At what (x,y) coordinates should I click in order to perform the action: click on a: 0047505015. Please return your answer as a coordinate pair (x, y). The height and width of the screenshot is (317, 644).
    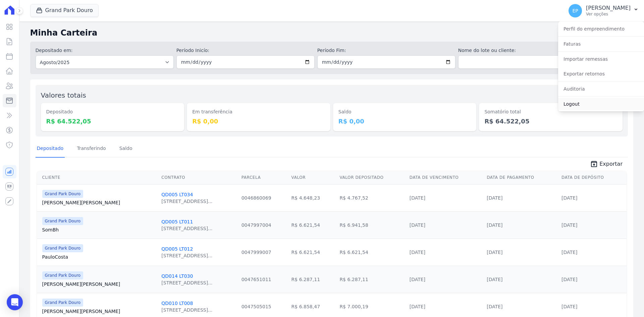
    Looking at the image, I should click on (256, 306).